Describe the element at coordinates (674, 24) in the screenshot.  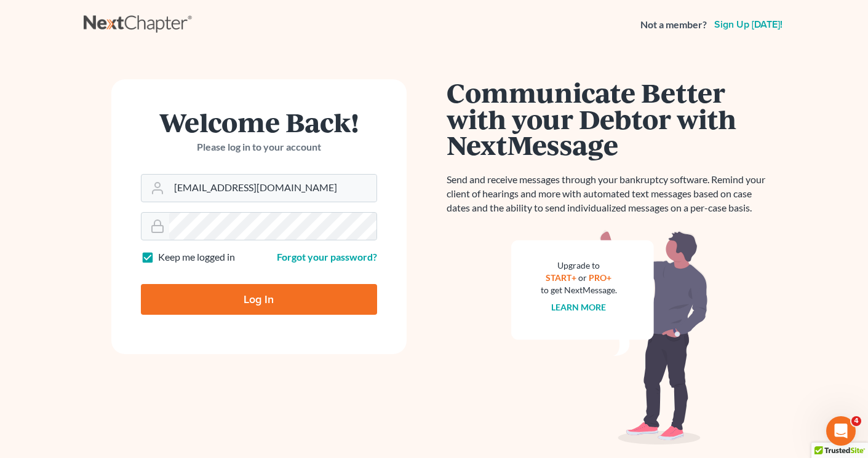
I see `strong: Not a member?` at that location.